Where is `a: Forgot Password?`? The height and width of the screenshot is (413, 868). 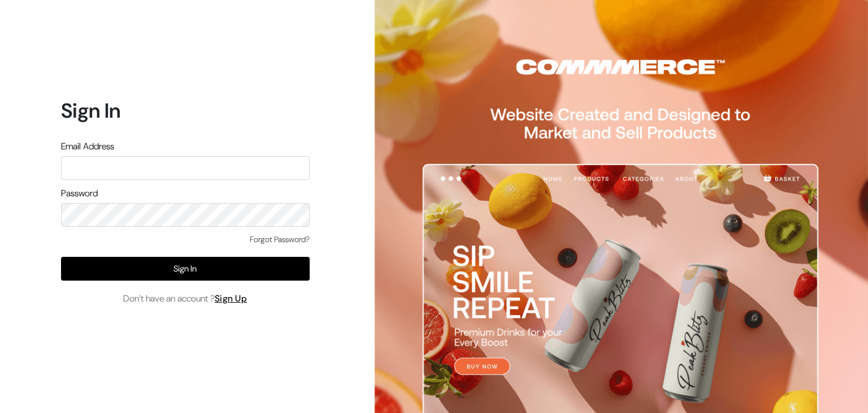 a: Forgot Password? is located at coordinates (280, 239).